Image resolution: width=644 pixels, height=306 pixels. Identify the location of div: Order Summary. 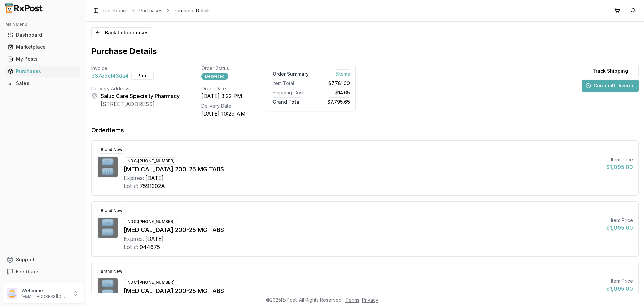
(290, 74).